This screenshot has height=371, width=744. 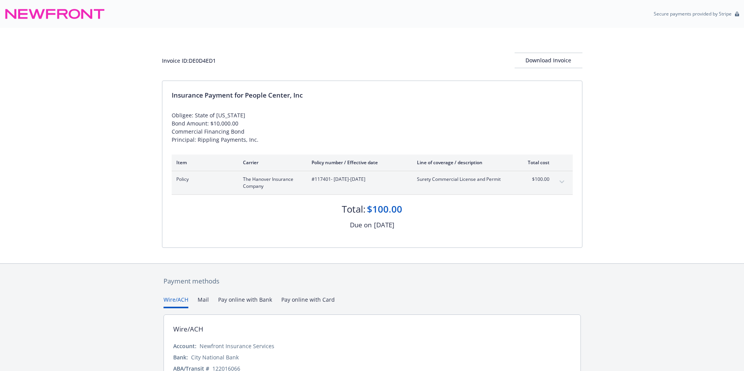 What do you see at coordinates (462, 162) in the screenshot?
I see `div: Line of coverage / description` at bounding box center [462, 162].